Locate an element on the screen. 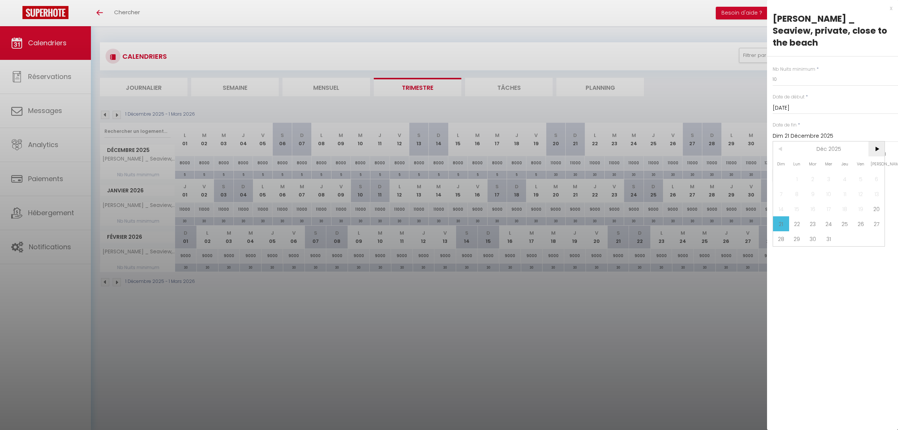 Image resolution: width=898 pixels, height=430 pixels. div: x is located at coordinates (829, 8).